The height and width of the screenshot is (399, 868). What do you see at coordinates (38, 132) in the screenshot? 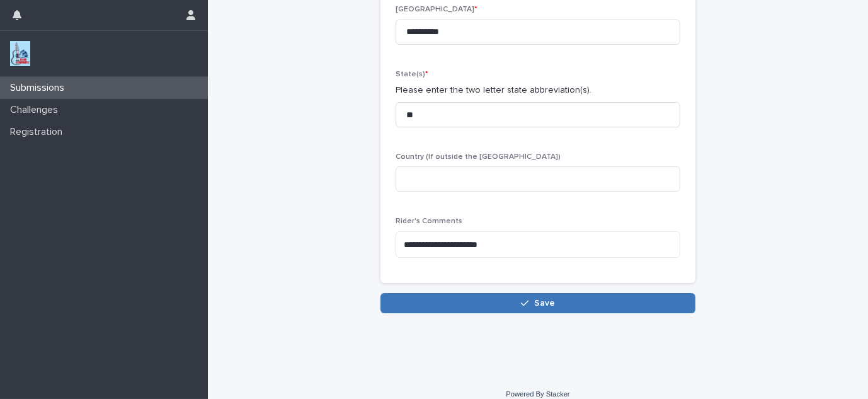
I see `p: Registration` at bounding box center [38, 132].